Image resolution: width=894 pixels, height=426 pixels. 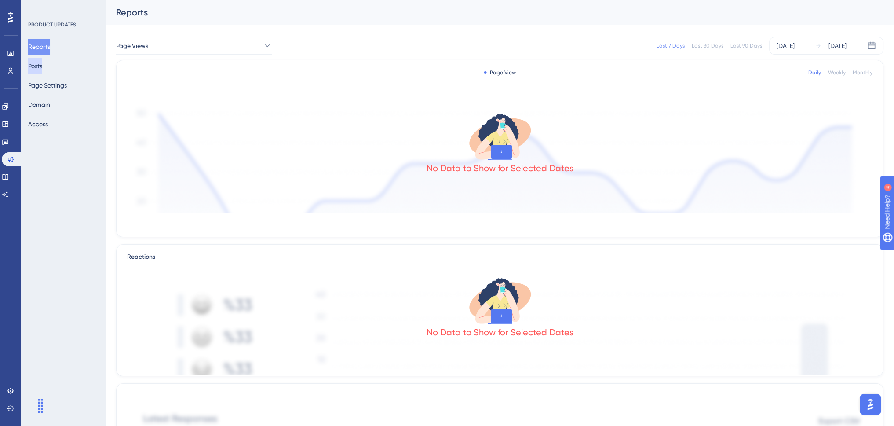 What do you see at coordinates (500, 73) in the screenshot?
I see `div: Page View` at bounding box center [500, 73].